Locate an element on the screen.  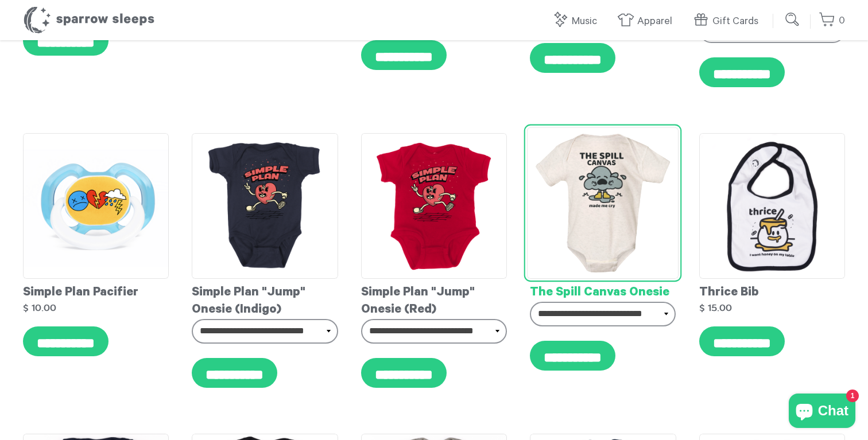
strong: $ 15.00 is located at coordinates (715, 307).